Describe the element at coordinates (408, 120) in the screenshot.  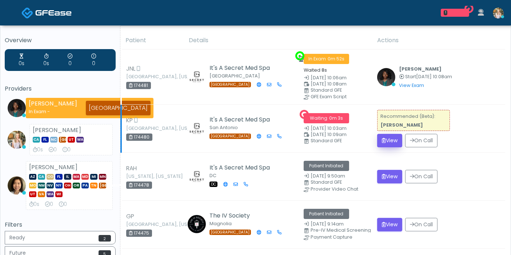
I see `small: Recommended (Beta):` at that location.